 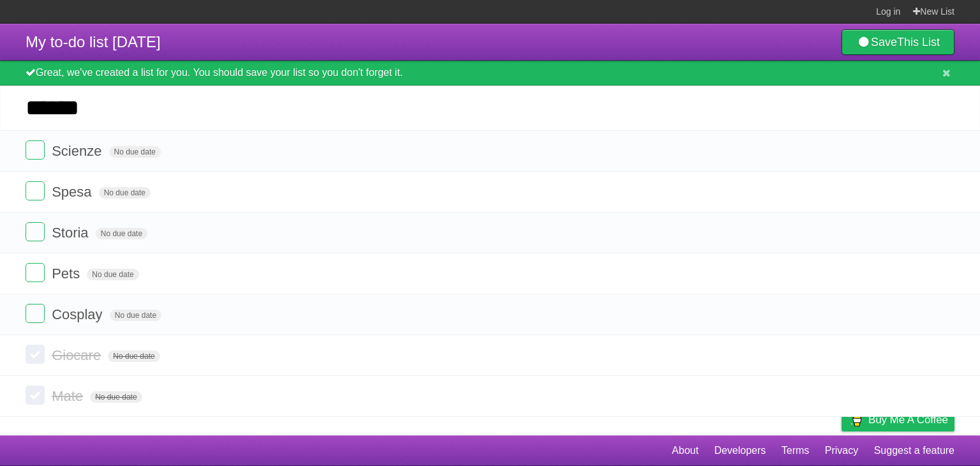 I want to click on span: Storia, so click(x=71, y=233).